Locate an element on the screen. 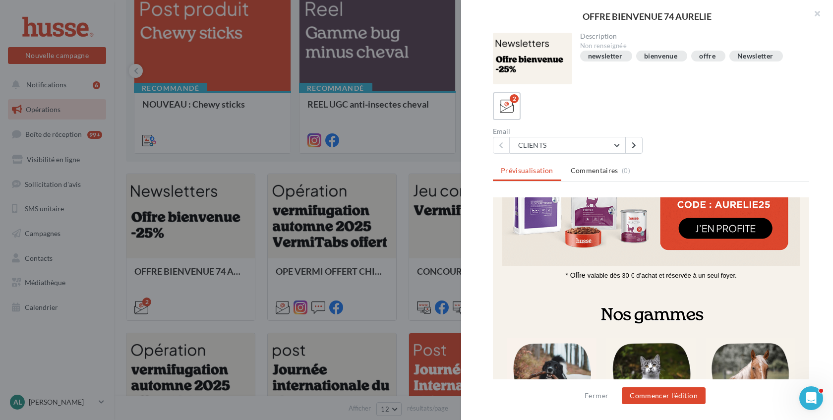 The height and width of the screenshot is (420, 833). div: Non renseignée is located at coordinates (691, 46).